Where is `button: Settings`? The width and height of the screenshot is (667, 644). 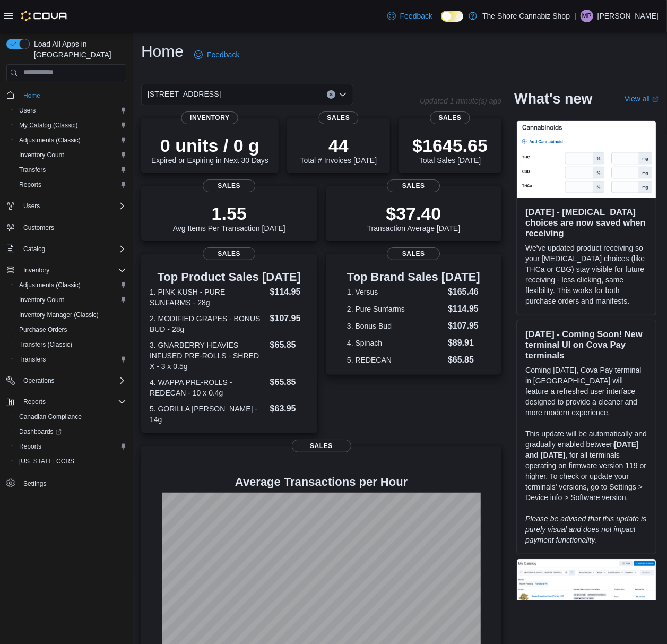
button: Settings is located at coordinates (67, 482).